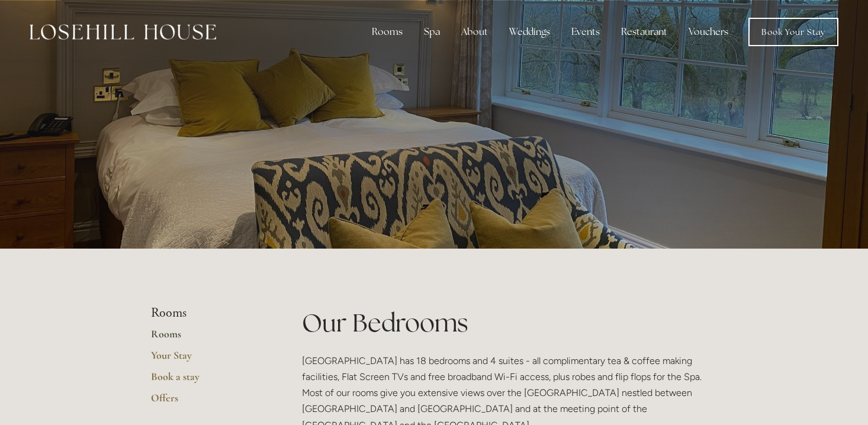  Describe the element at coordinates (708, 32) in the screenshot. I see `a: Vouchers` at that location.